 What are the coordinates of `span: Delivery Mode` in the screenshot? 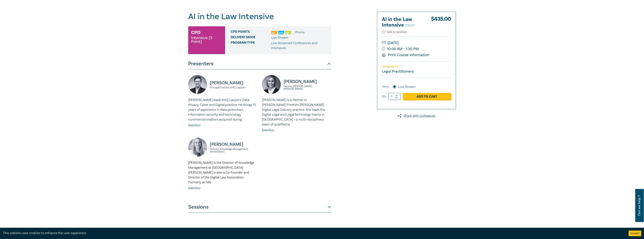 It's located at (251, 38).